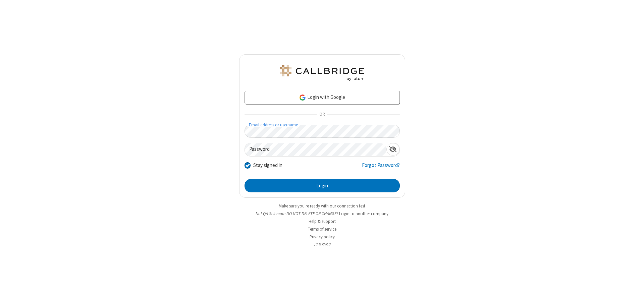 The width and height of the screenshot is (644, 307). I want to click on button: Login, so click(322, 186).